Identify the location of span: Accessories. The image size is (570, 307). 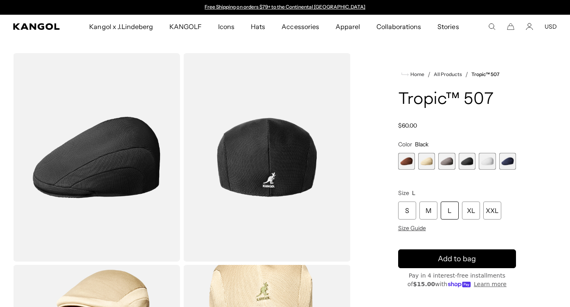
(300, 27).